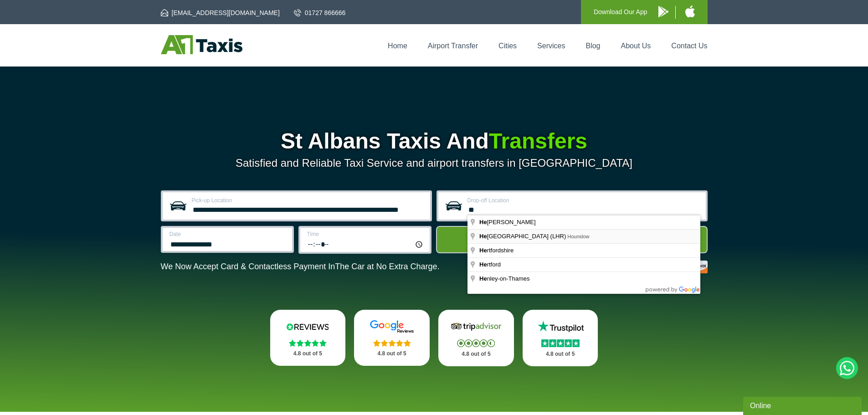 Image resolution: width=868 pixels, height=415 pixels. I want to click on p: We Now Accept Card & Contactless Payment In, so click(300, 266).